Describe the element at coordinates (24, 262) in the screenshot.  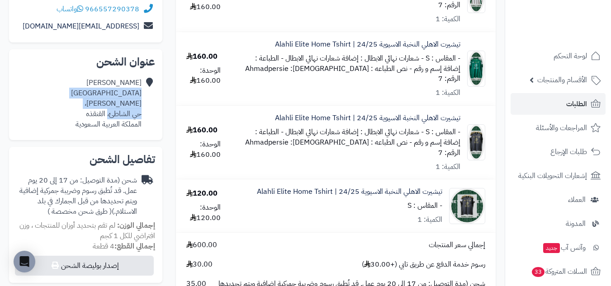
I see `div: Open Intercom Messenger` at that location.